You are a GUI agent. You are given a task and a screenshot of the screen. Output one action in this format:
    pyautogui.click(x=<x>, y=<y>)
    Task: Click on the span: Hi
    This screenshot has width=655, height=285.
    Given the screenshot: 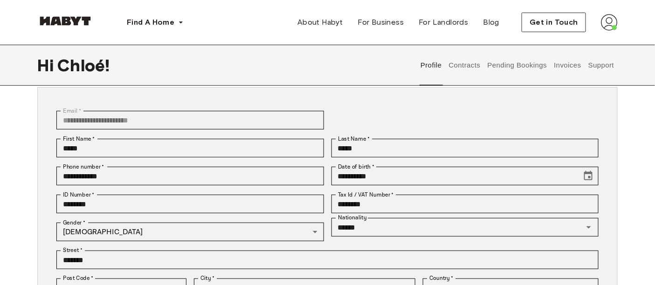 What is the action you would take?
    pyautogui.click(x=47, y=65)
    